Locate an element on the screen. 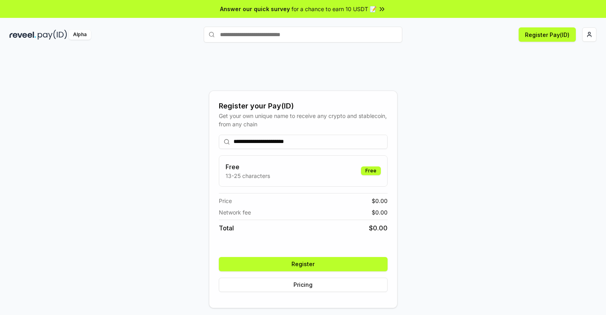 This screenshot has height=315, width=606. span: Network fee is located at coordinates (235, 212).